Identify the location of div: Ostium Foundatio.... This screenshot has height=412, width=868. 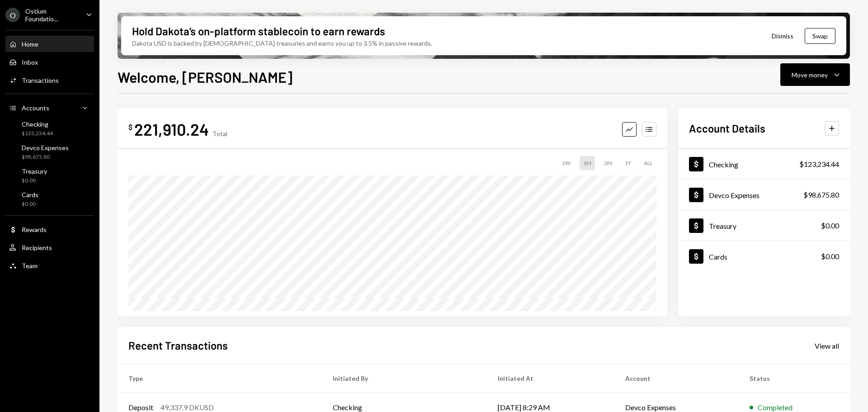
(52, 15).